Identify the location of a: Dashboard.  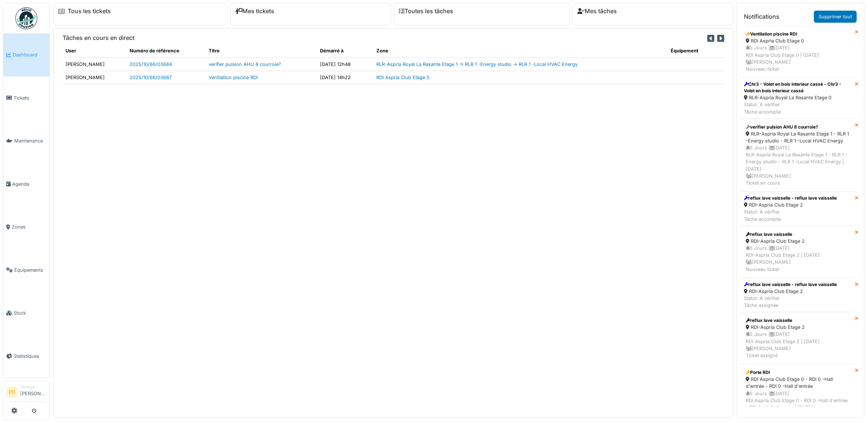
(26, 55).